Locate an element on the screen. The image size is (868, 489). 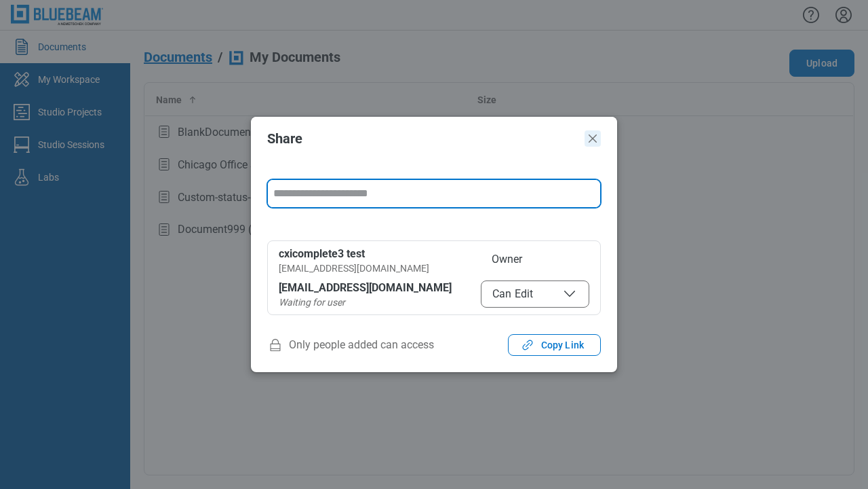
div: cxicomplete3 test is located at coordinates (377, 254).